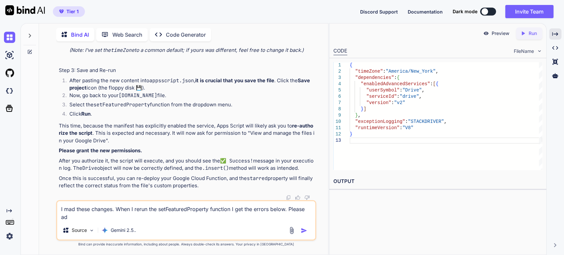  What do you see at coordinates (337, 109) in the screenshot?
I see `div: 8` at bounding box center [337, 109].